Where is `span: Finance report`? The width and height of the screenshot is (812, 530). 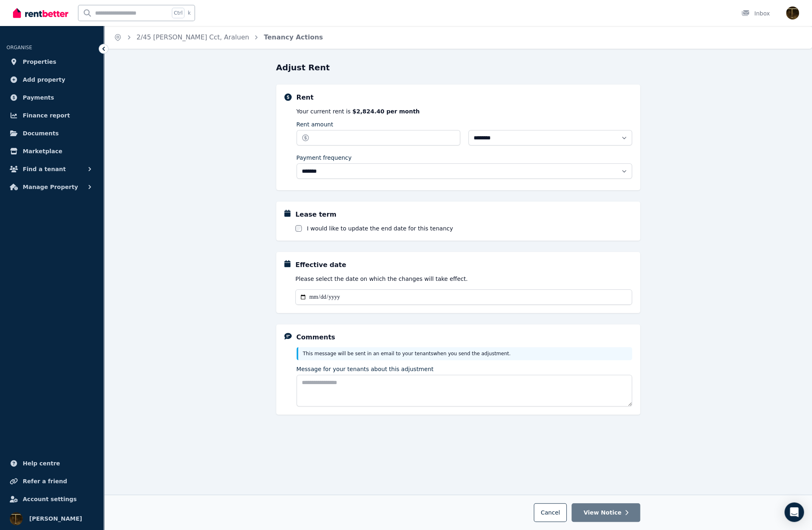
span: Finance report is located at coordinates (46, 115).